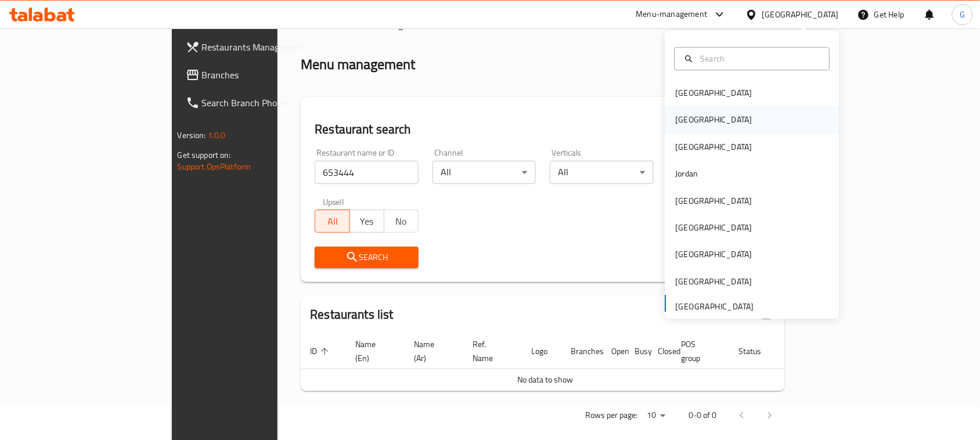 The image size is (980, 440). I want to click on span: No data to show, so click(546, 380).